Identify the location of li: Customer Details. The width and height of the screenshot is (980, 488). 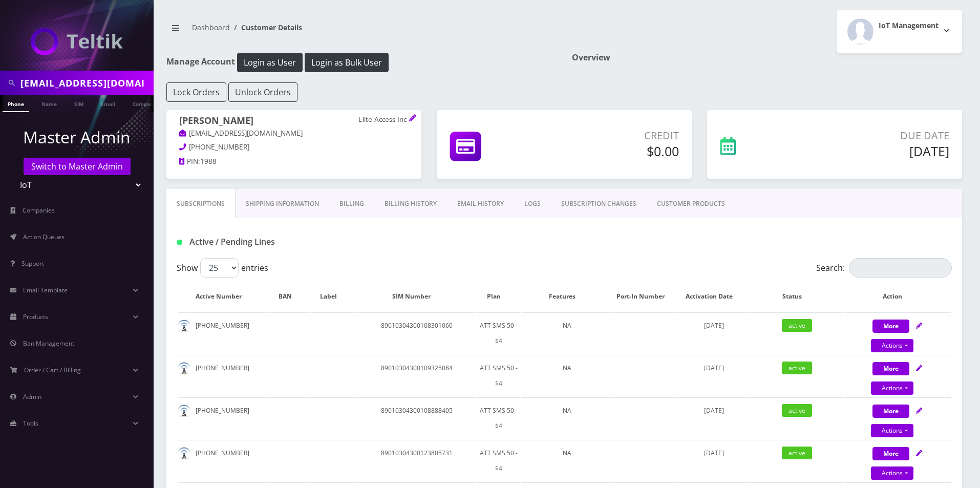
(266, 27).